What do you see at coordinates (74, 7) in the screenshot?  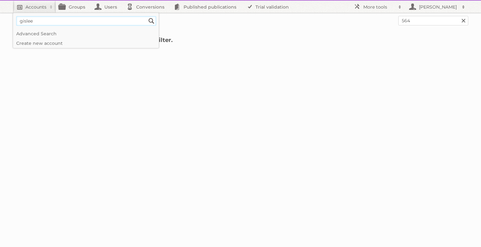 I see `a: Groups` at bounding box center [74, 7].